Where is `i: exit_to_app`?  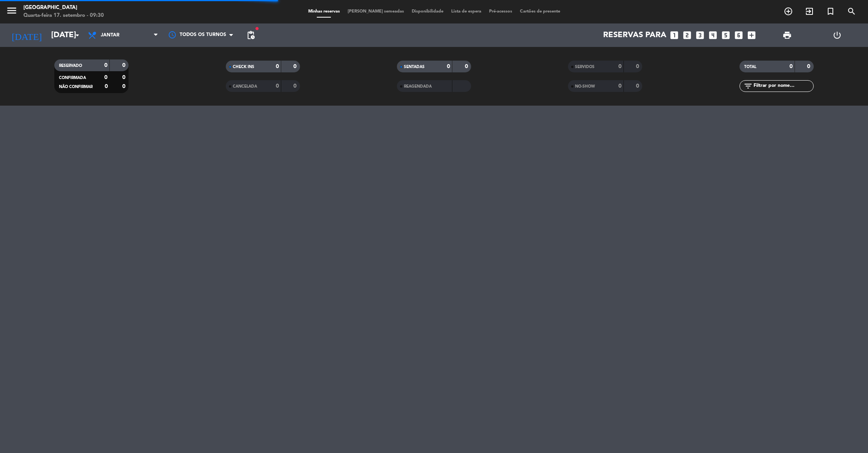
i: exit_to_app is located at coordinates (809, 11).